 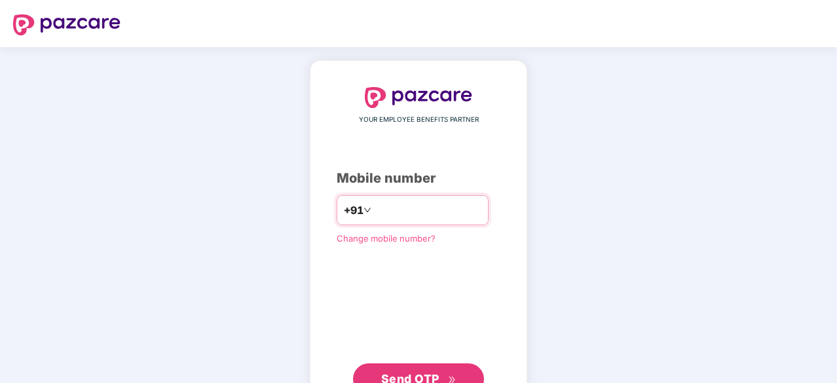 What do you see at coordinates (386, 238) in the screenshot?
I see `span: Change mobile number?` at bounding box center [386, 238].